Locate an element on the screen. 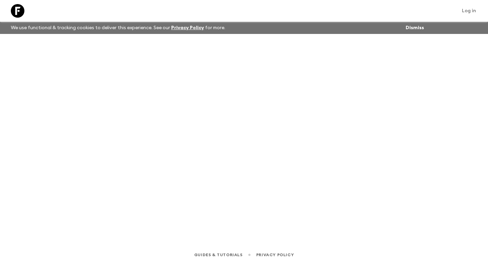  p: We use functional & tracking cookies to deliver this experience. See our for more. is located at coordinates (118, 28).